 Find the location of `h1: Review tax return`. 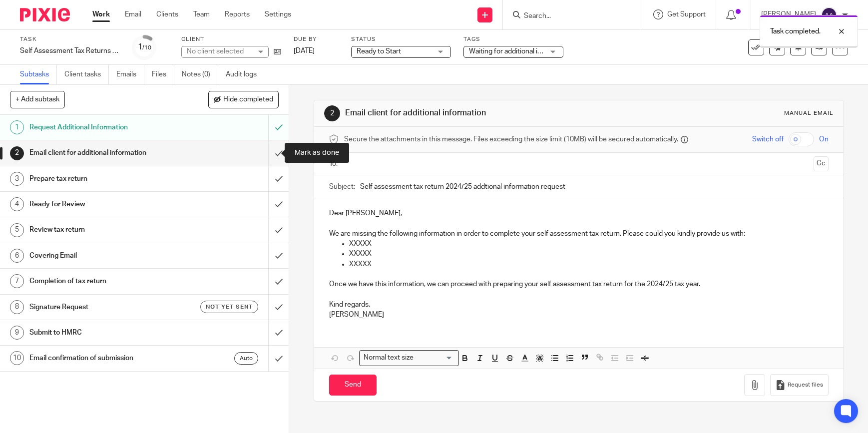

h1: Review tax return is located at coordinates (106, 230).